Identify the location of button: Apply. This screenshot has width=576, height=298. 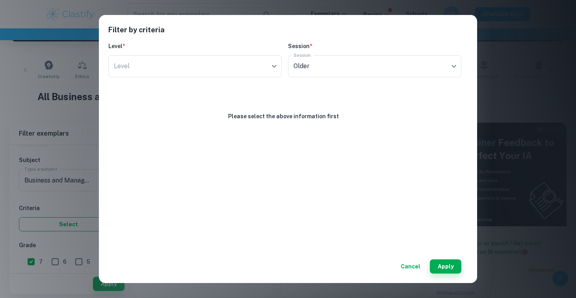
(446, 266).